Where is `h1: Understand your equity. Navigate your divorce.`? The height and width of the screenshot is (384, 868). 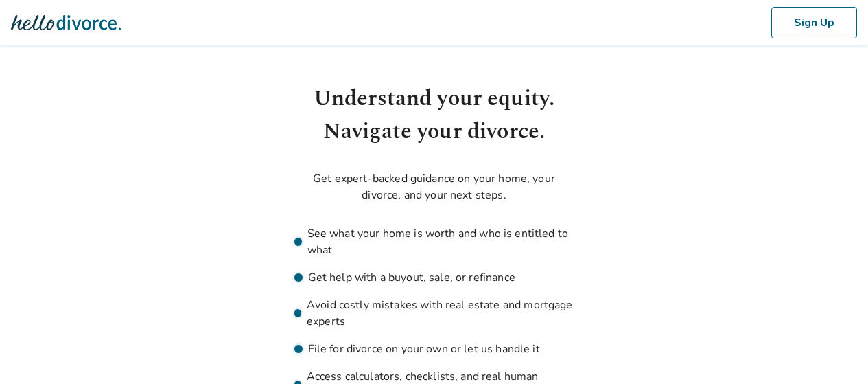
h1: Understand your equity. Navigate your divorce. is located at coordinates (435, 116).